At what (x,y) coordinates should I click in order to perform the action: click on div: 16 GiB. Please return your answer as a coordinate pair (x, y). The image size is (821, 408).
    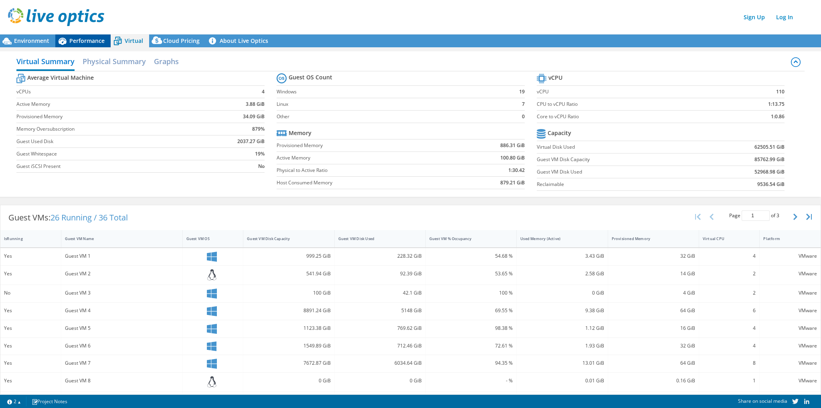
    Looking at the image, I should click on (653, 328).